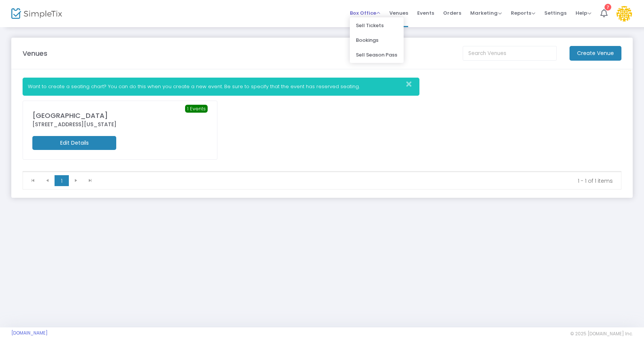 The width and height of the screenshot is (644, 350). Describe the element at coordinates (358, 181) in the screenshot. I see `kendo-pager-info: 1 - 1 of 1 items` at that location.